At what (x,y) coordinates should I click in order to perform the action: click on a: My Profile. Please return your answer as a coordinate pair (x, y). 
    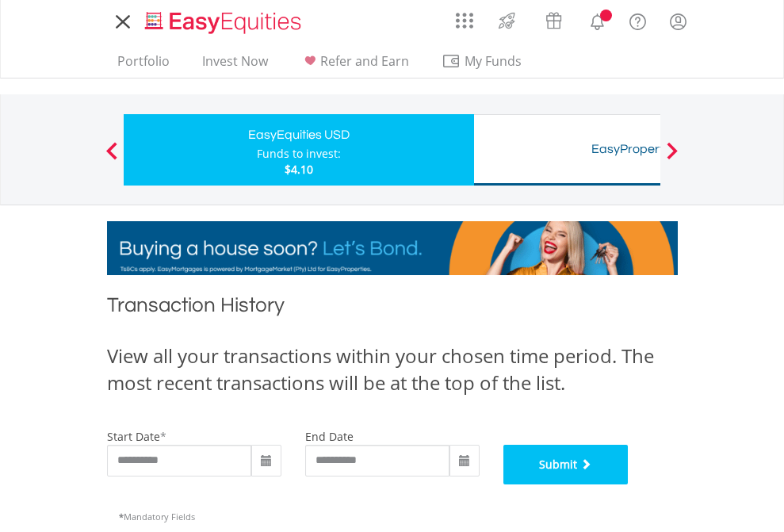
    Looking at the image, I should click on (678, 22).